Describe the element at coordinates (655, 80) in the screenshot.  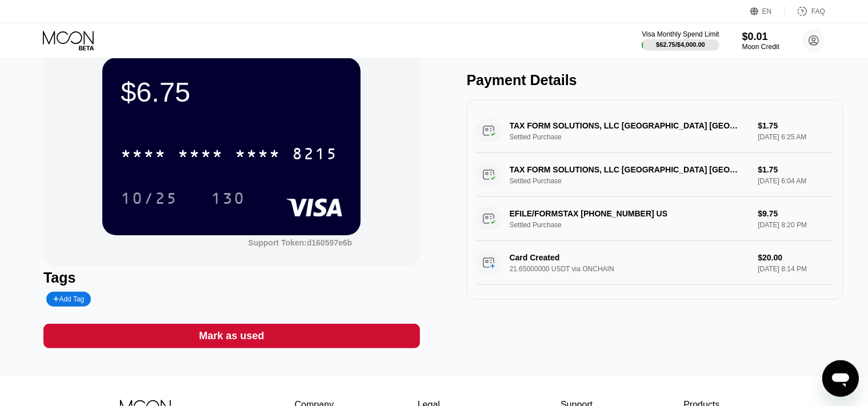
I see `div: Payment Details` at that location.